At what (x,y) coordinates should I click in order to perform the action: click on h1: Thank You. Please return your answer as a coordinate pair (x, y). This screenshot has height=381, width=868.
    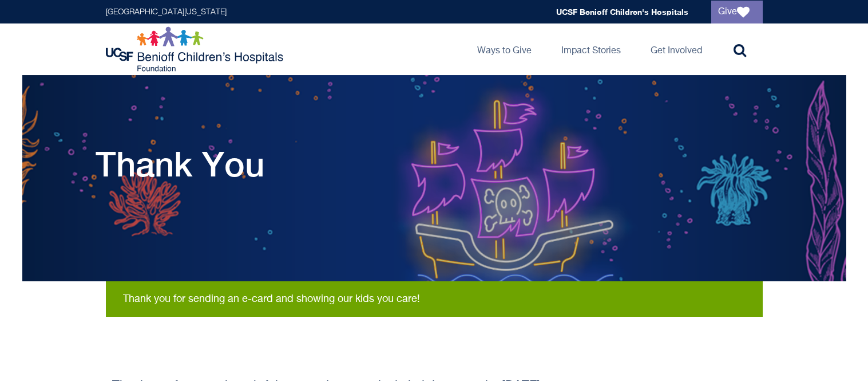
    Looking at the image, I should click on (180, 163).